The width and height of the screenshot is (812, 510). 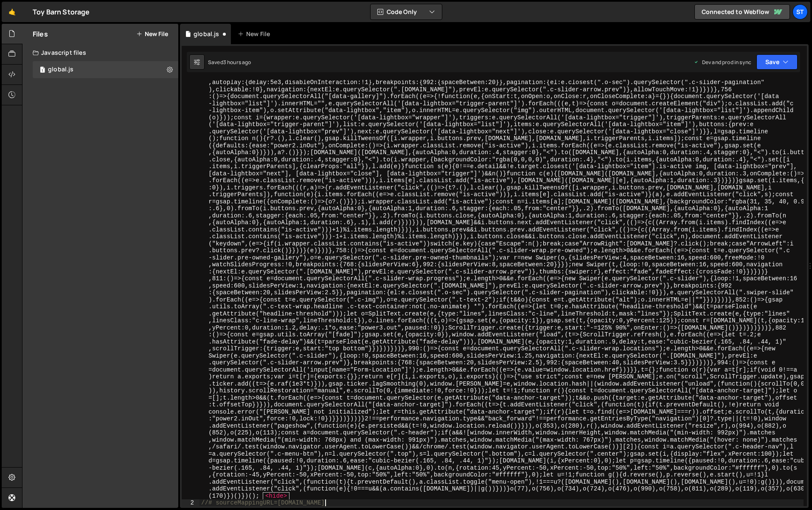 What do you see at coordinates (276, 496) in the screenshot?
I see `span: <hide>` at bounding box center [276, 496].